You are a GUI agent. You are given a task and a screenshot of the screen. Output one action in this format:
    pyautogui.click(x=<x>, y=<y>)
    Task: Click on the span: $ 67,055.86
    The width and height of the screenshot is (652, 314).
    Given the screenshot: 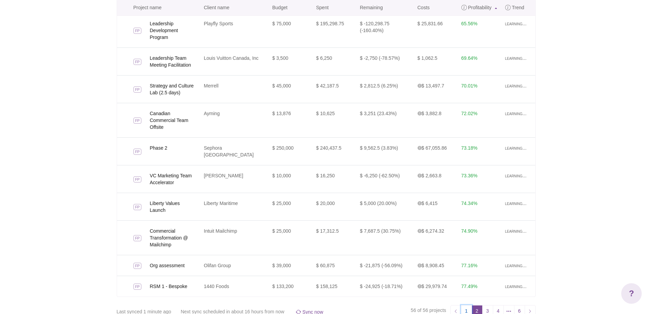 What is the action you would take?
    pyautogui.click(x=432, y=148)
    